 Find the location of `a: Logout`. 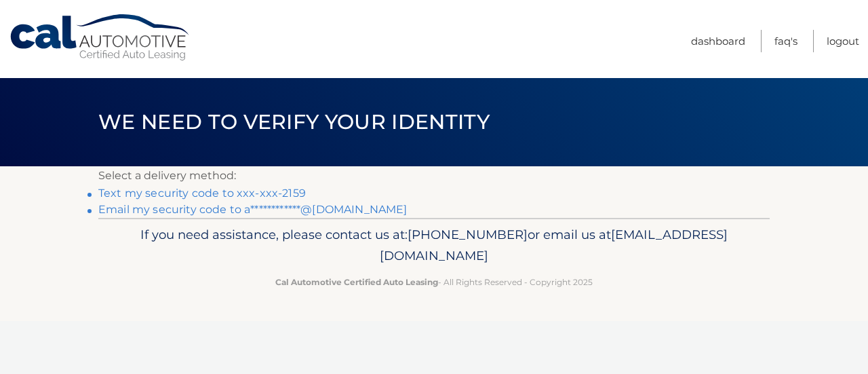

a: Logout is located at coordinates (843, 41).